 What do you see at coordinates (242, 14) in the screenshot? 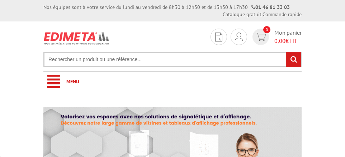
I see `a: Catalogue gratuit` at bounding box center [242, 14].